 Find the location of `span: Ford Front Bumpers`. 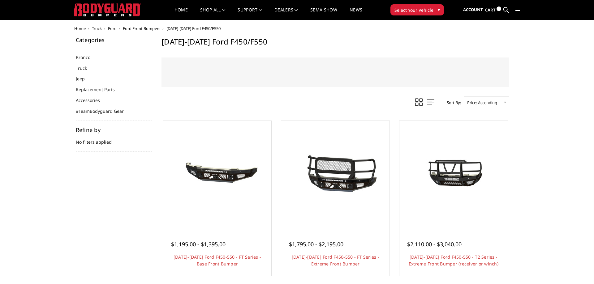

span: Ford Front Bumpers is located at coordinates (141, 28).